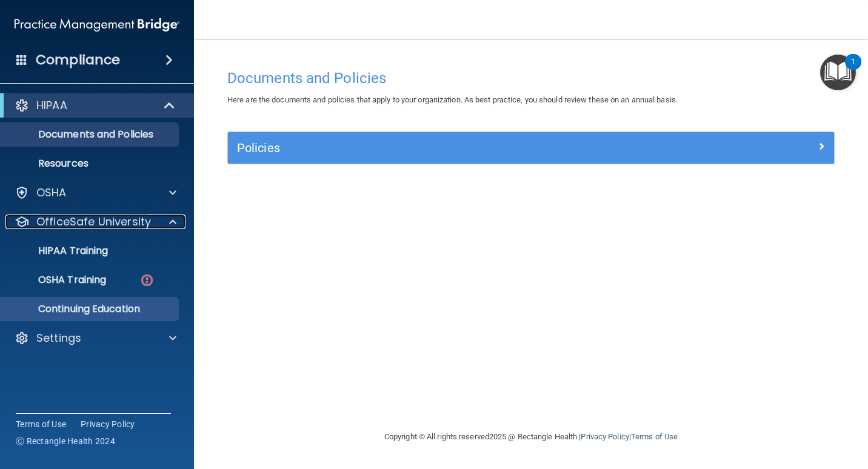 This screenshot has height=469, width=868. I want to click on a: OSHA, so click(95, 193).